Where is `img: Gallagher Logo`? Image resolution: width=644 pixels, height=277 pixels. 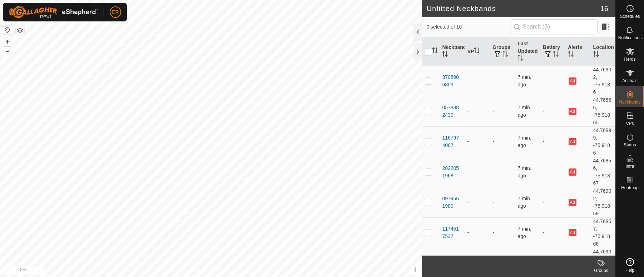
img: Gallagher Logo is located at coordinates (54, 12).